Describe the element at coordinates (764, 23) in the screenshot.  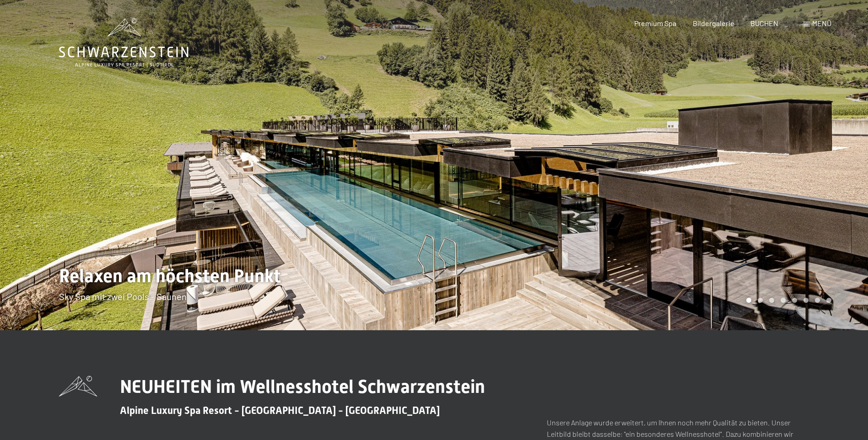
I see `span: BUCHEN` at that location.